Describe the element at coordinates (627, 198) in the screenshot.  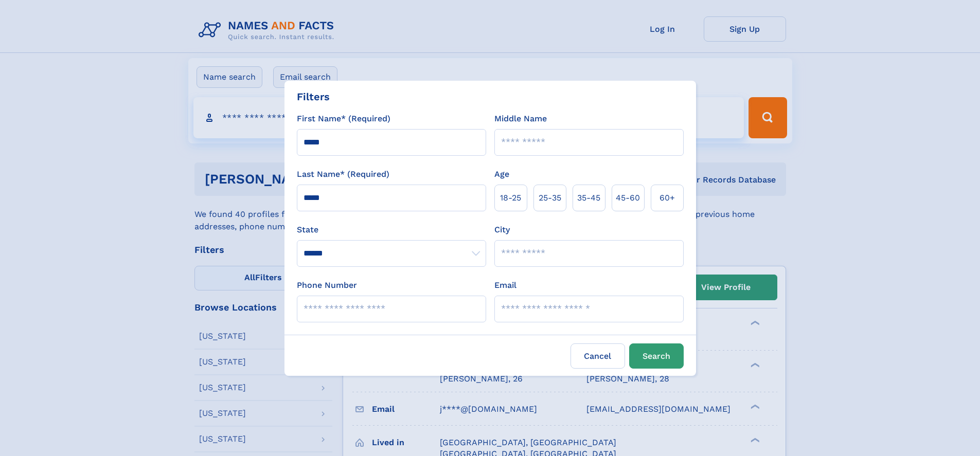
I see `span: 45‑60` at that location.